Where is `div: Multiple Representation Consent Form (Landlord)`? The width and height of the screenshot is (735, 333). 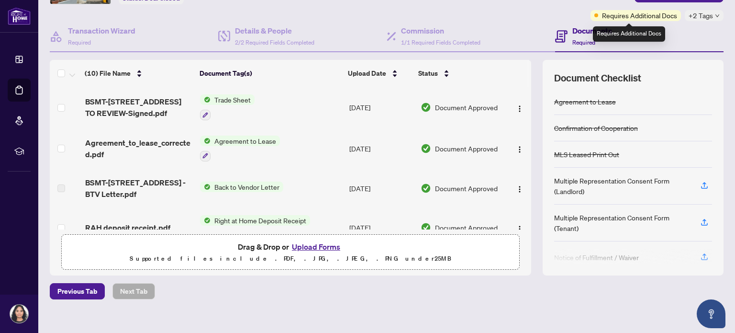
div: Multiple Representation Consent Form (Landlord) is located at coordinates (622, 186).